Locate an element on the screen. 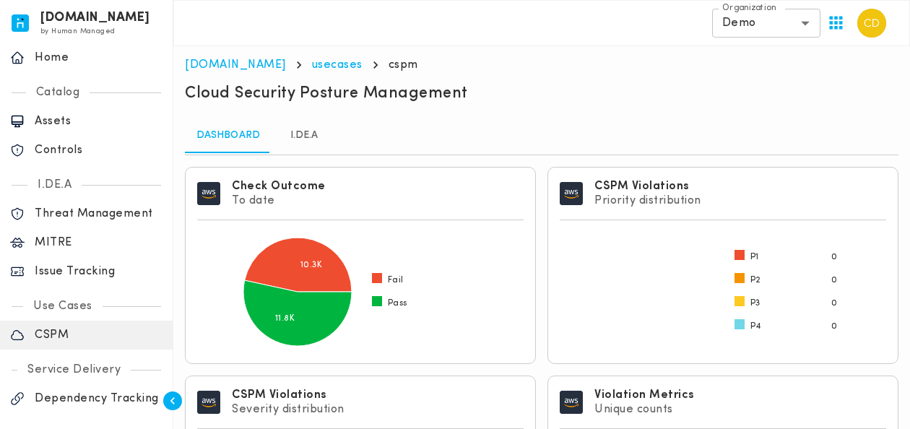 The height and width of the screenshot is (429, 910). p: Home is located at coordinates (98, 58).